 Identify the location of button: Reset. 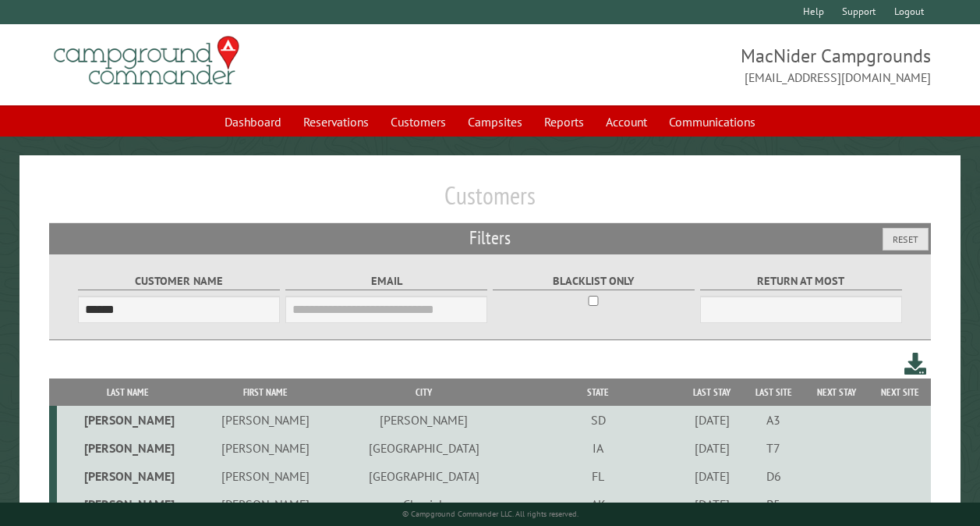
(905, 239).